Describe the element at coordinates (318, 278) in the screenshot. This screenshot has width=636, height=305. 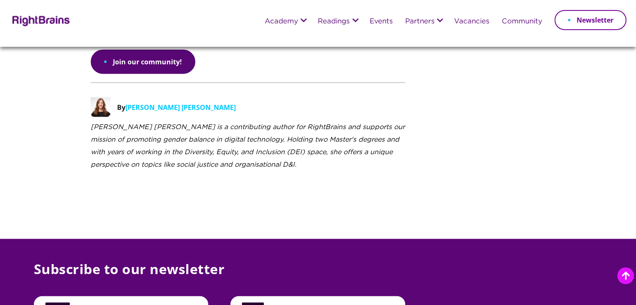
I see `p: Subscribe to our newsletter` at that location.